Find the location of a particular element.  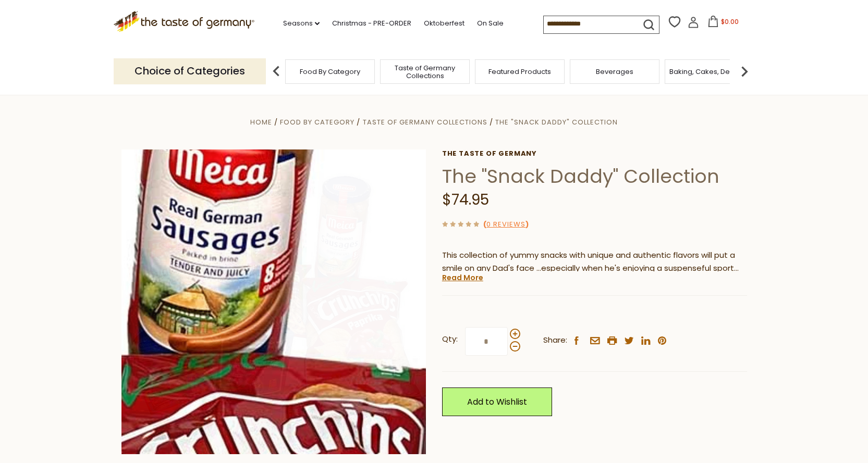

p: This collection of yummy snacks with unique and authentic flavors will put a smile on any Dad's f... is located at coordinates (594, 262).